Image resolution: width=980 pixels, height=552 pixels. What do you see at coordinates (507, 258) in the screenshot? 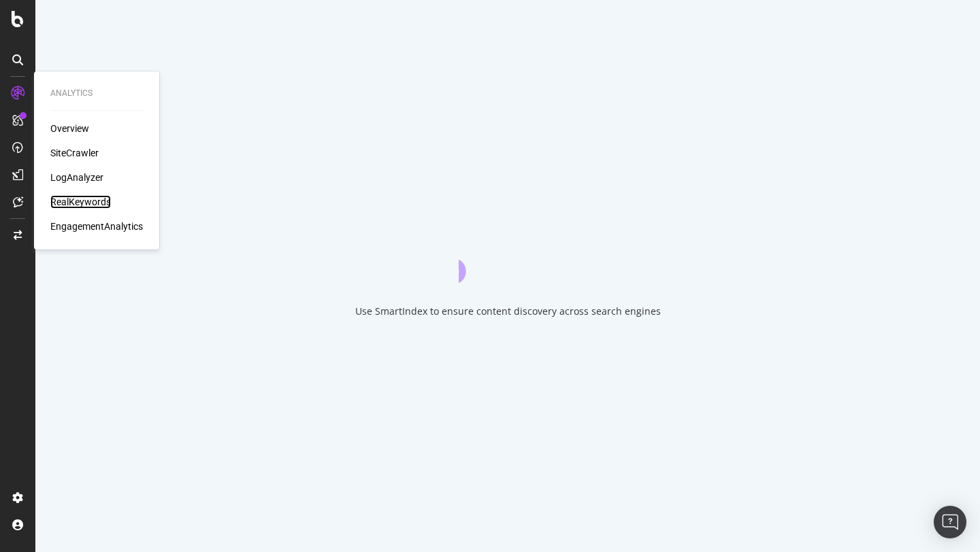
I see `div: animation` at bounding box center [507, 258].